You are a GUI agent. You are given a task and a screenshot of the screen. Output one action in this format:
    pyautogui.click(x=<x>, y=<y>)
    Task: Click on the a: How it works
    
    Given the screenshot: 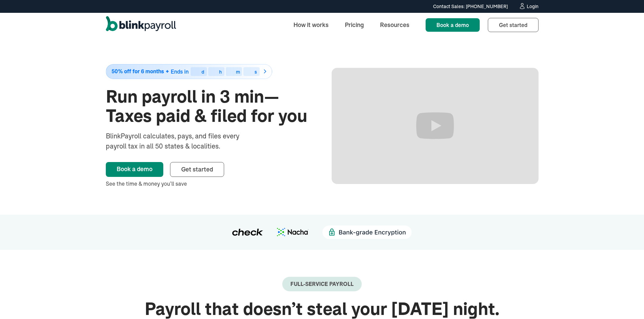 What is the action you would take?
    pyautogui.click(x=311, y=25)
    